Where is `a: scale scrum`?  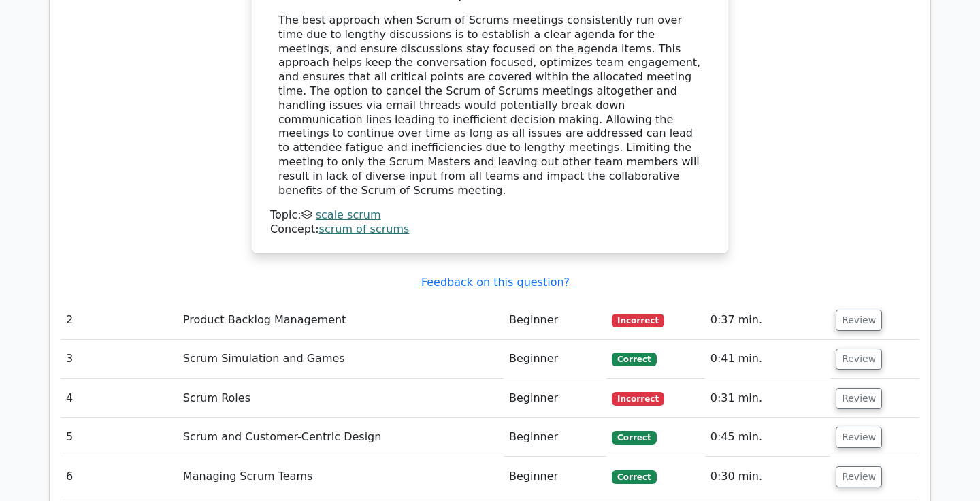
a: scale scrum is located at coordinates (348, 215).